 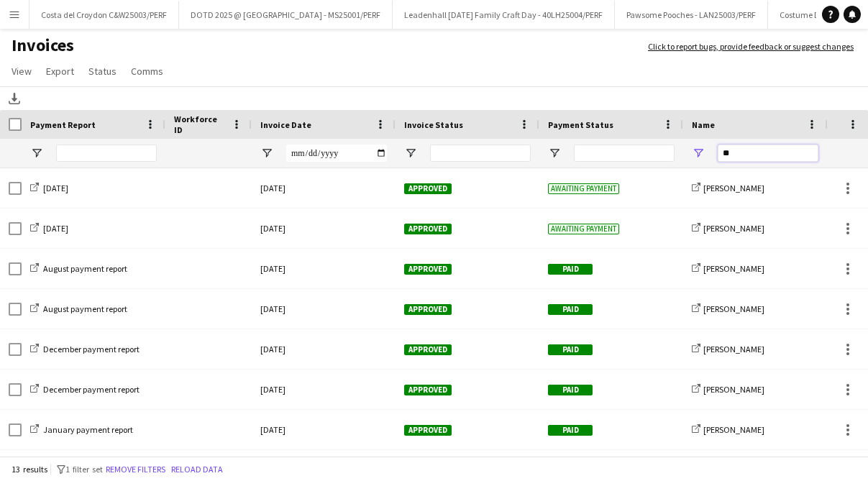 What do you see at coordinates (102, 71) in the screenshot?
I see `span: Status` at bounding box center [102, 71].